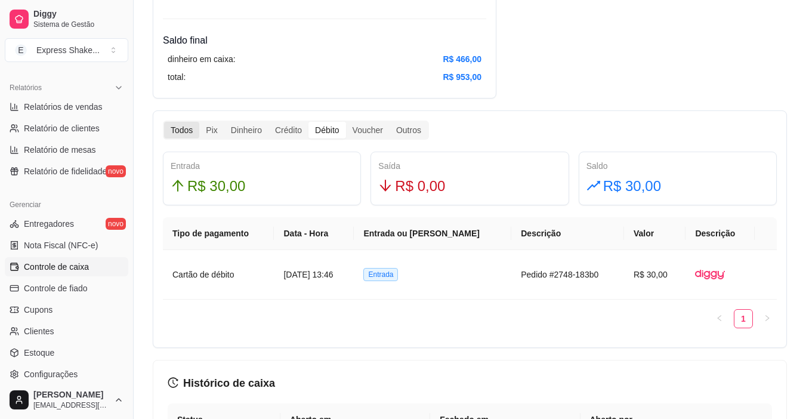 Image resolution: width=806 pixels, height=419 pixels. I want to click on div: Voucher, so click(367, 130).